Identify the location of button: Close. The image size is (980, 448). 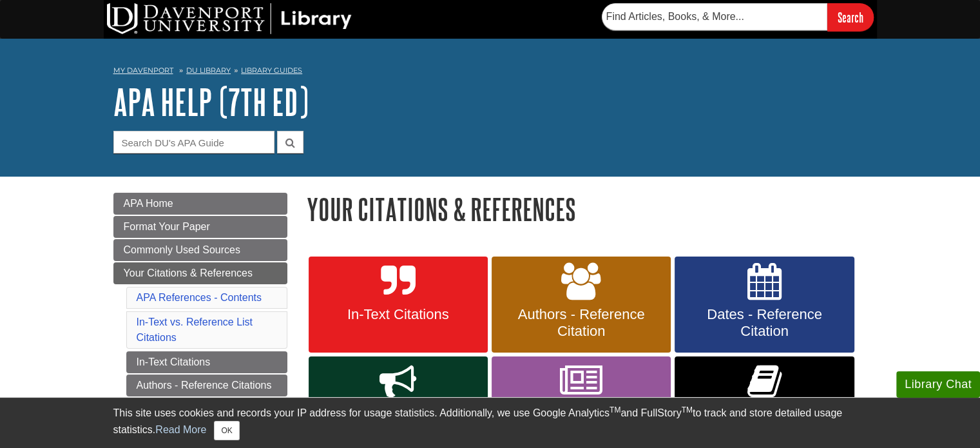
(227, 431).